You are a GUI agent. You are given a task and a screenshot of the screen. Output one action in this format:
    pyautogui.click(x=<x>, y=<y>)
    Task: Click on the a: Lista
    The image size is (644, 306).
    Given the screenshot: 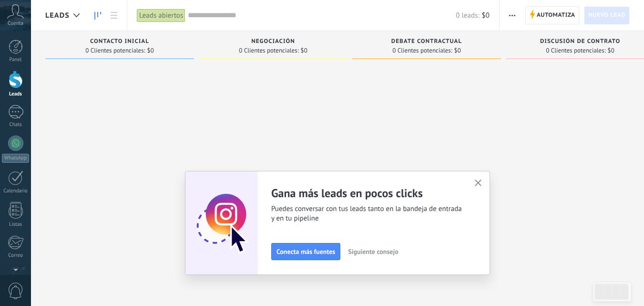 What is the action you would take?
    pyautogui.click(x=114, y=16)
    